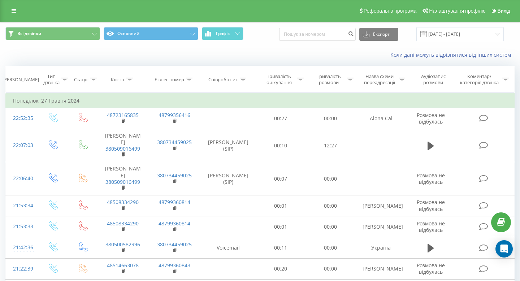  Describe the element at coordinates (22, 118) in the screenshot. I see `div: 22:52:35` at that location.